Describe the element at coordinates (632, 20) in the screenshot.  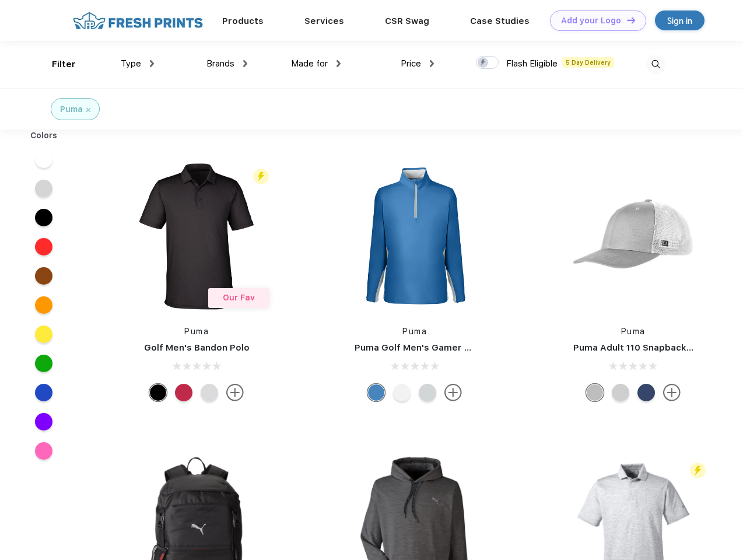
I see `img: DT` at that location.